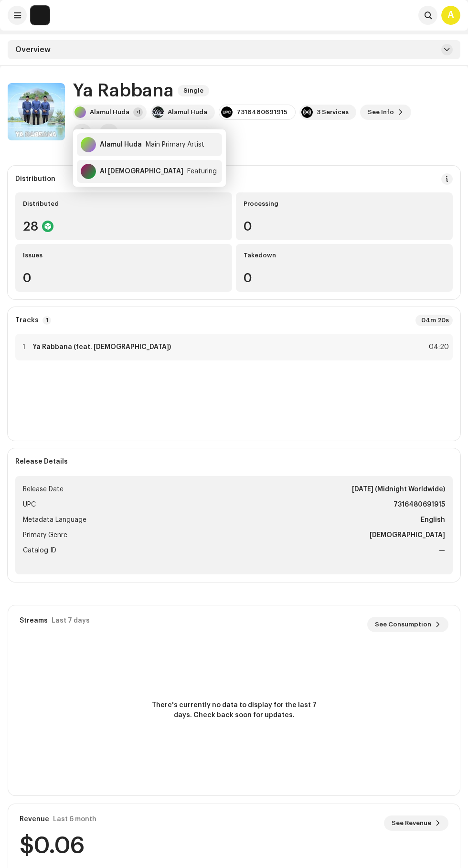 Image resolution: width=468 pixels, height=868 pixels. I want to click on span: See Consumption, so click(403, 625).